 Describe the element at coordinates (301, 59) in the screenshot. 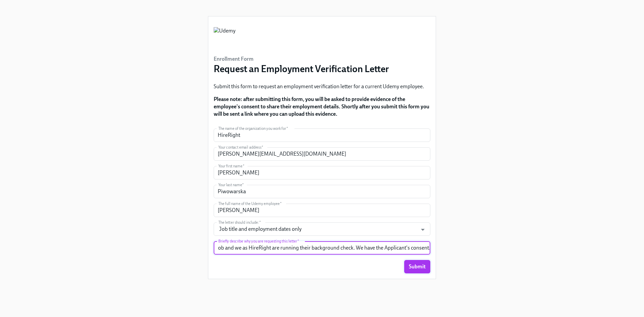

I see `h6: Enrollment Form` at that location.